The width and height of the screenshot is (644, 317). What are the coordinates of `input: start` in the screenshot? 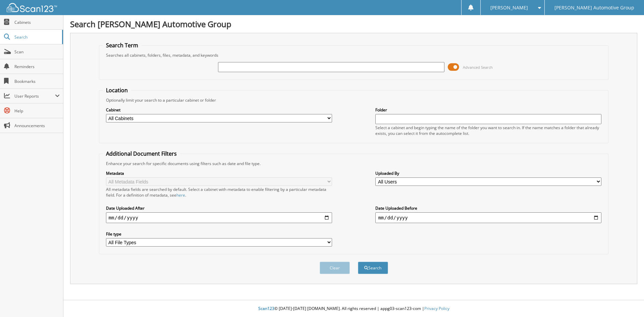 It's located at (219, 218).